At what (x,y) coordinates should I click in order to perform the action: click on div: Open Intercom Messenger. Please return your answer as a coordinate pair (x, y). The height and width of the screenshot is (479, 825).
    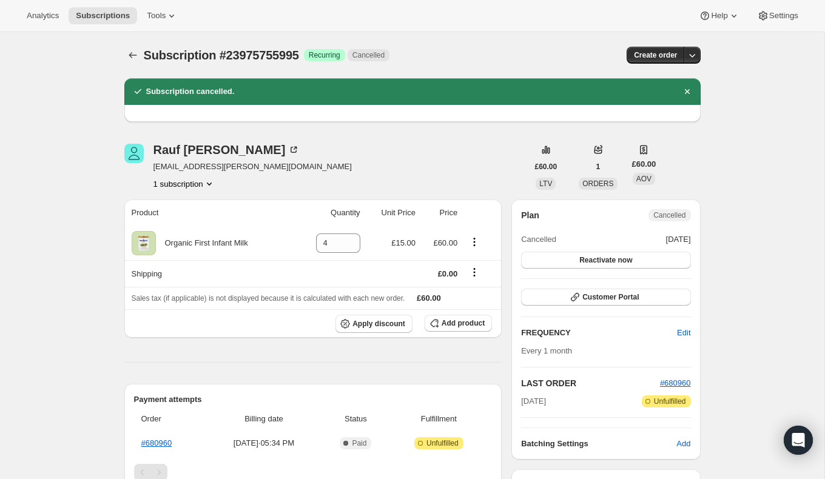
    Looking at the image, I should click on (798, 440).